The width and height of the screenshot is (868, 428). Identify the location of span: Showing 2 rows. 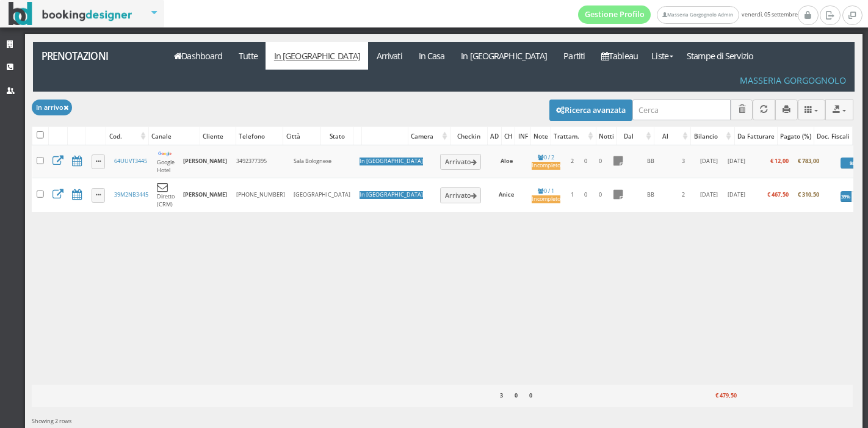
(51, 420).